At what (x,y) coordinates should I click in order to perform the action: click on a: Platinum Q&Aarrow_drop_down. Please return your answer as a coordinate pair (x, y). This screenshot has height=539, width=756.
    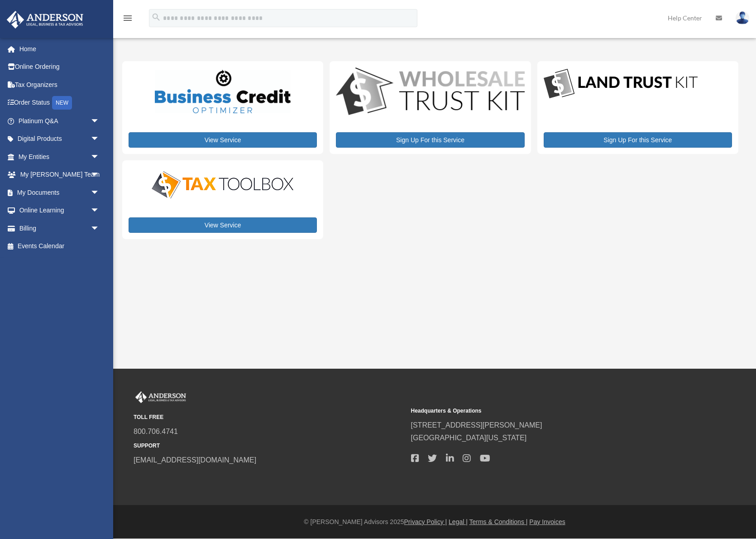
    Looking at the image, I should click on (60, 121).